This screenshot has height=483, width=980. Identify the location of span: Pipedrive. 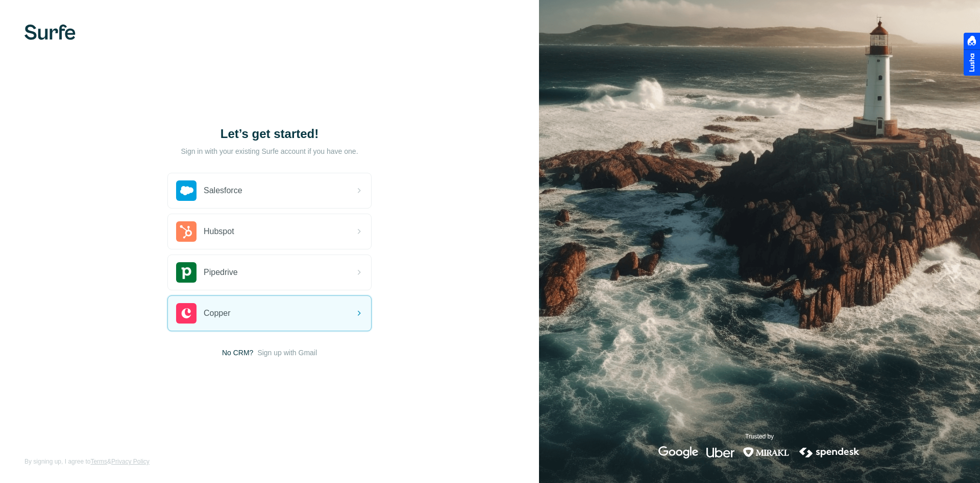
(220, 272).